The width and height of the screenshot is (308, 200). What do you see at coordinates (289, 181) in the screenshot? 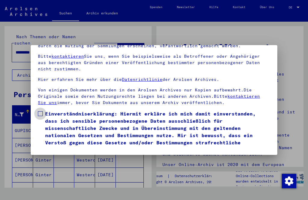
I see `img: Zustimmung ändern` at bounding box center [289, 181].